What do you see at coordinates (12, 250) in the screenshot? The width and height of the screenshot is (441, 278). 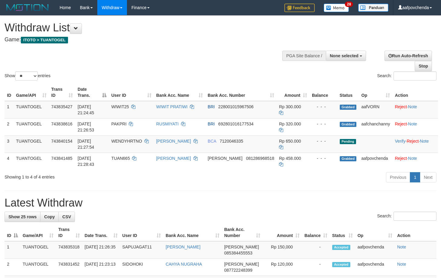 I see `td: 1` at bounding box center [12, 250].